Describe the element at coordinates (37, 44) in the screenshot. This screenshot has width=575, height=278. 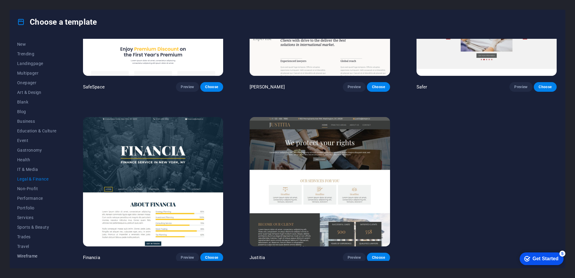
I see `button: New` at that location.